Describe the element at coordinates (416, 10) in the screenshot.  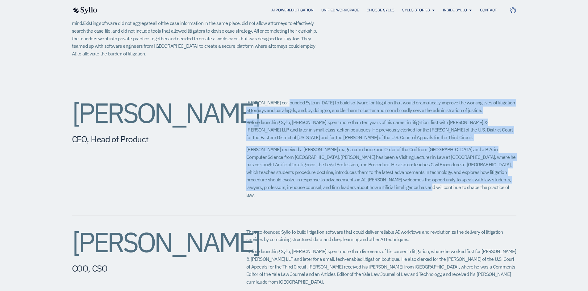
I see `a: Syllo Stories` at that location.